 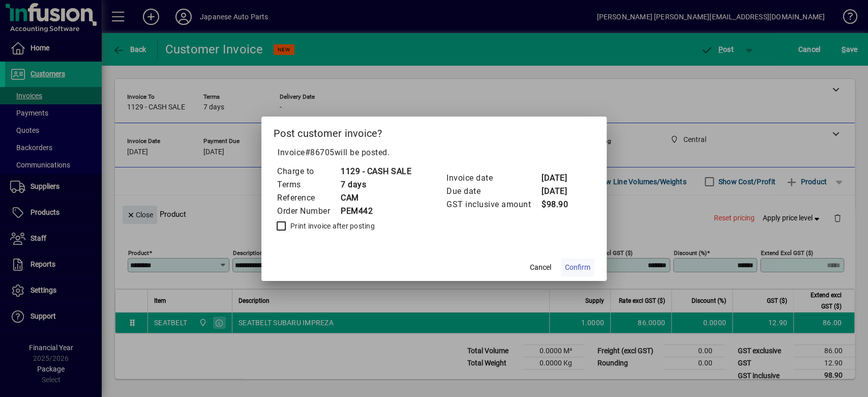 I want to click on h2: Post customer invoice?, so click(x=434, y=131).